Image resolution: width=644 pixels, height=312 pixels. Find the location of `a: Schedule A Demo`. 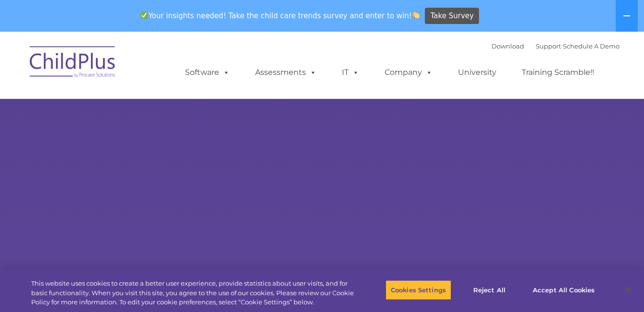

a: Schedule A Demo is located at coordinates (591, 46).